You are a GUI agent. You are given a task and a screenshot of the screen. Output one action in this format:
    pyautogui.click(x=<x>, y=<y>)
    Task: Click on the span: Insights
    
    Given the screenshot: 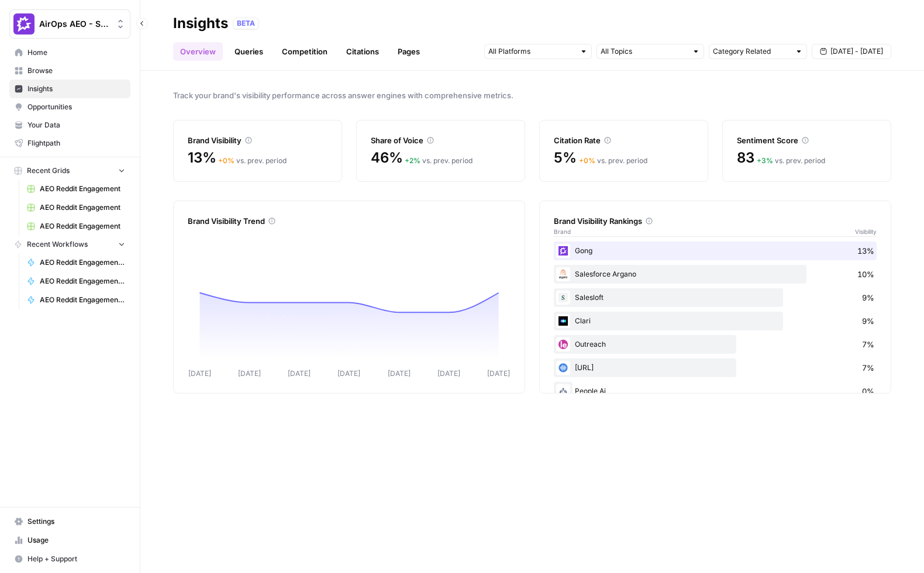 What is the action you would take?
    pyautogui.click(x=76, y=89)
    